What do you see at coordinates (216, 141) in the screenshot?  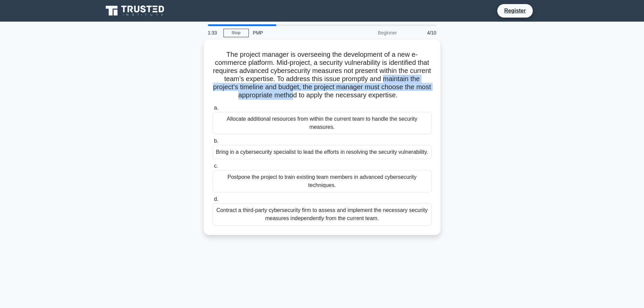 I see `span: b.` at bounding box center [216, 141].